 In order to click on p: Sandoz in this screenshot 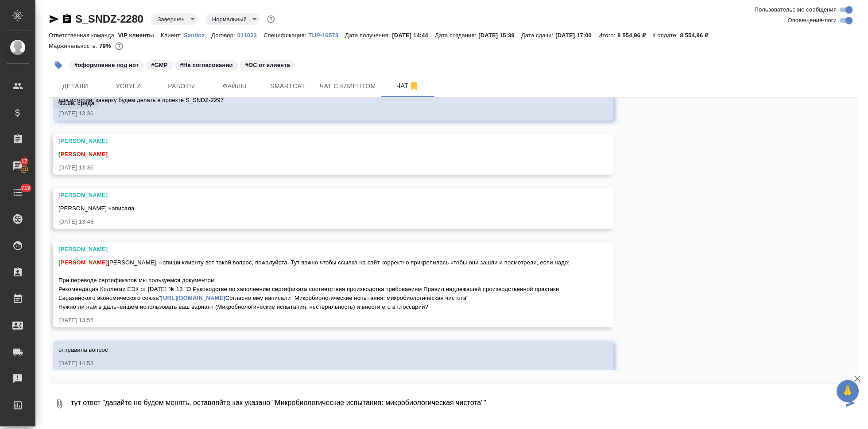, I will do `click(198, 35)`.